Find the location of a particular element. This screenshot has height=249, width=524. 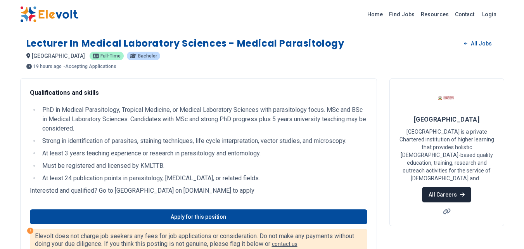

a: Resources is located at coordinates (435, 14).